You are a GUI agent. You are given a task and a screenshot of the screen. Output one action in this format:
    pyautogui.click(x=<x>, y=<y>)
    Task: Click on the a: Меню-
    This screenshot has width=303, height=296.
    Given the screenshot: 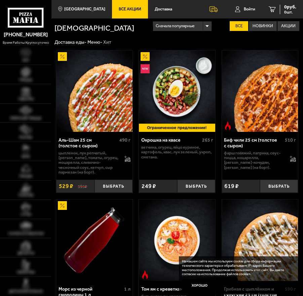 What is the action you would take?
    pyautogui.click(x=95, y=42)
    